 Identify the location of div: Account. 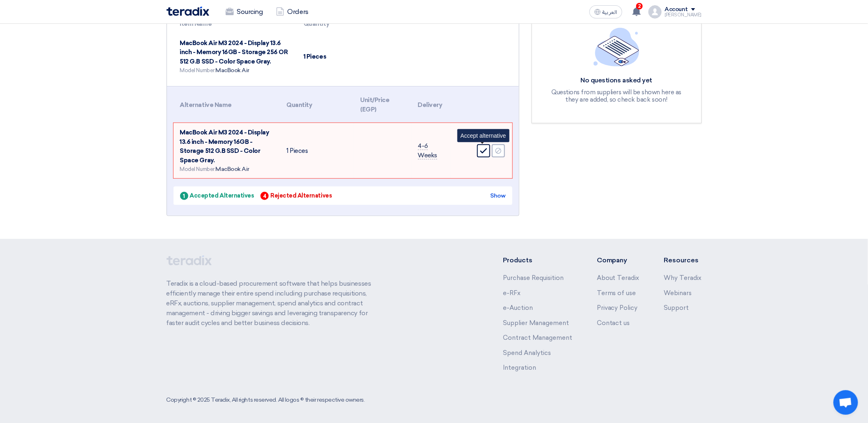
(676, 9).